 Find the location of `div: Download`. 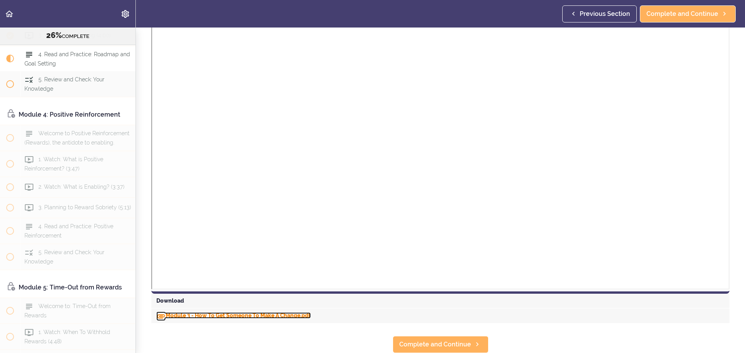

div: Download is located at coordinates (440, 301).